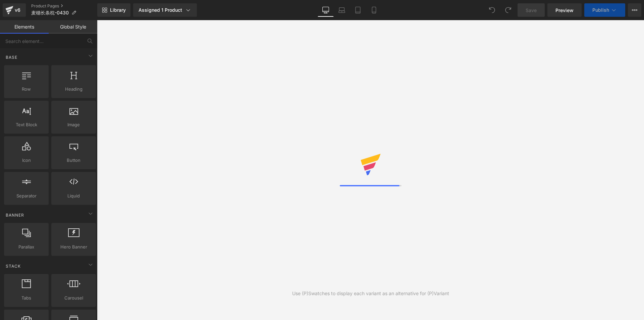  Describe the element at coordinates (358, 10) in the screenshot. I see `a: Tablet` at that location.